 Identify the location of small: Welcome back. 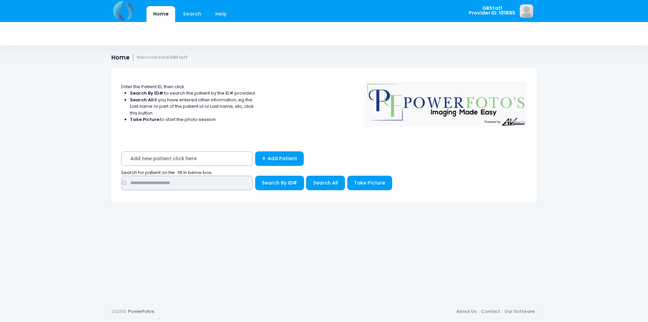
(162, 57).